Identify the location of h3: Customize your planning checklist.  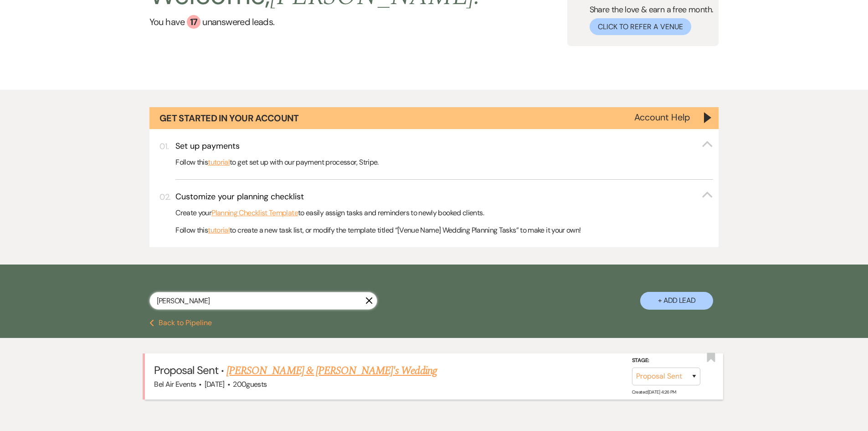
(240, 197).